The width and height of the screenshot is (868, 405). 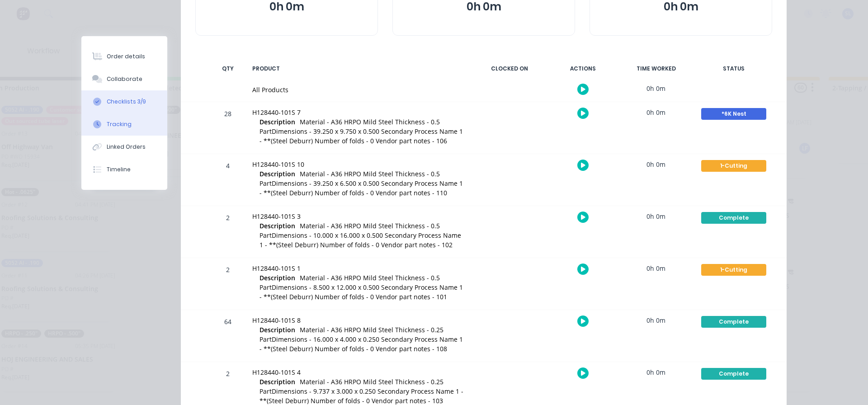 I want to click on div: PRODUCT, so click(x=359, y=69).